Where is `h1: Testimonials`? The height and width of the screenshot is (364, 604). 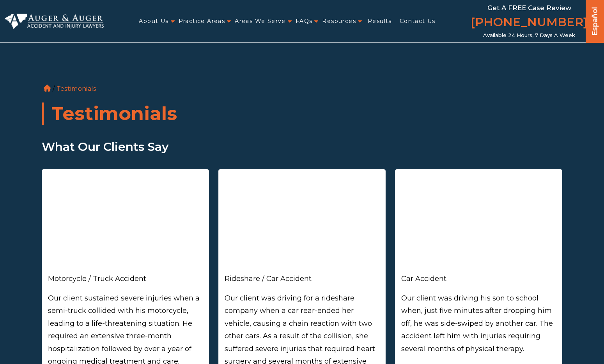
h1: Testimonials is located at coordinates (302, 114).